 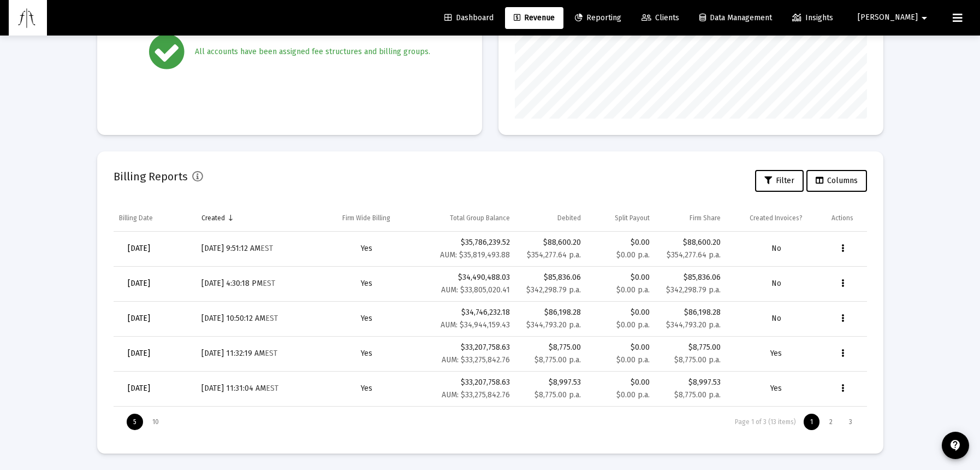 I want to click on td: Column Firm Wide Billing, so click(x=366, y=218).